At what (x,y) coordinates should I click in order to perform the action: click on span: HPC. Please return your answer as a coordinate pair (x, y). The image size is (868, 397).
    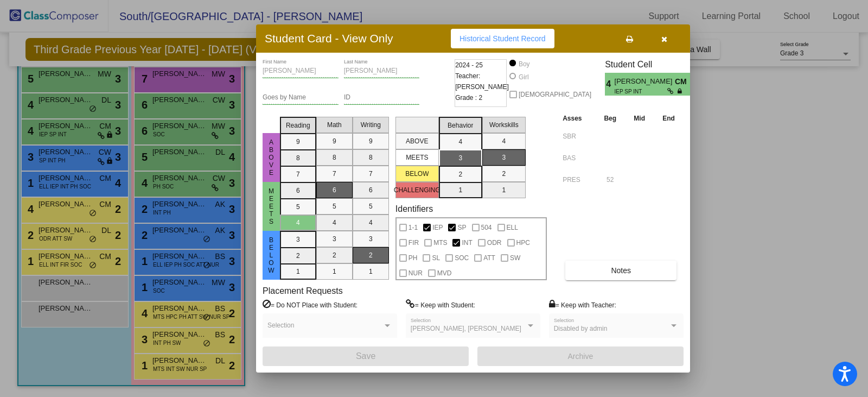
    Looking at the image, I should click on (523, 243).